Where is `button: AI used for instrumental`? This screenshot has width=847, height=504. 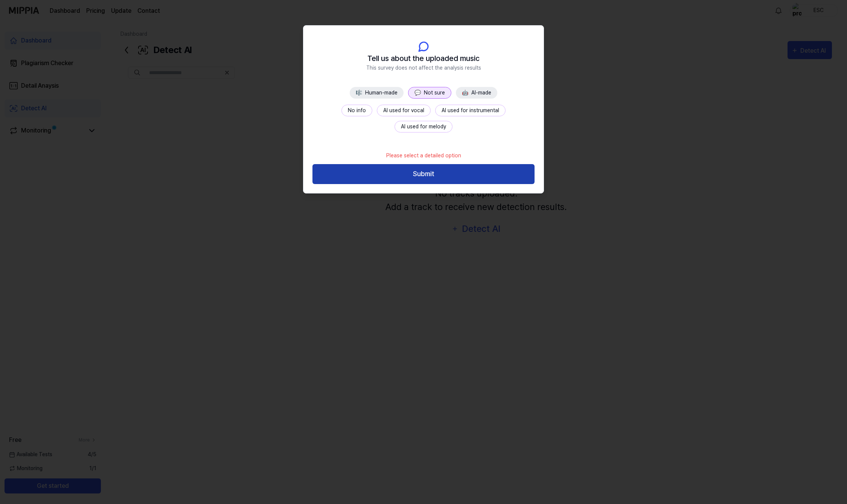 button: AI used for instrumental is located at coordinates (471, 111).